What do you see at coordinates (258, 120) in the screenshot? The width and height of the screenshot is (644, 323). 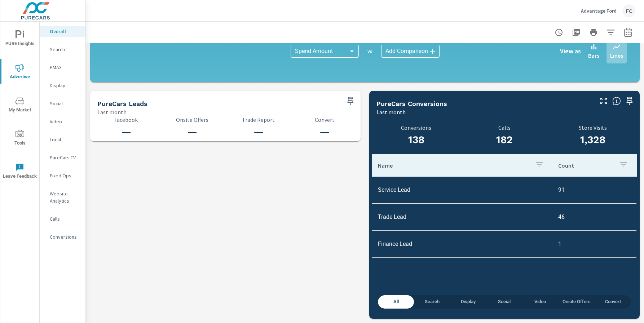 I see `p: Trade Report` at bounding box center [258, 120].